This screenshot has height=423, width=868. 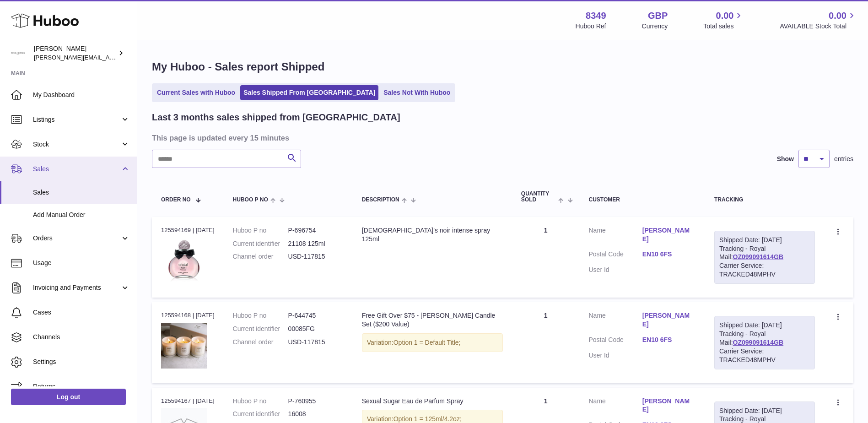 What do you see at coordinates (818, 20) in the screenshot?
I see `a: 0.00 AVAILABLE Stock Total` at bounding box center [818, 20].